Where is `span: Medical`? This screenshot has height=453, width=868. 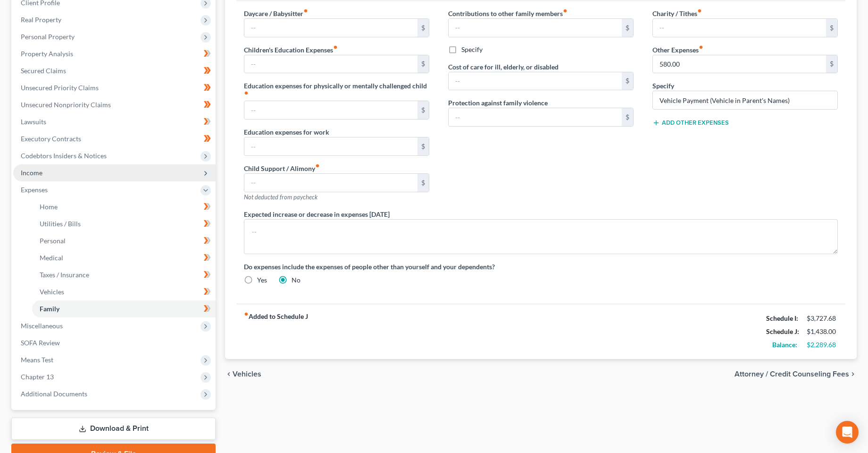 span: Medical is located at coordinates (51, 257).